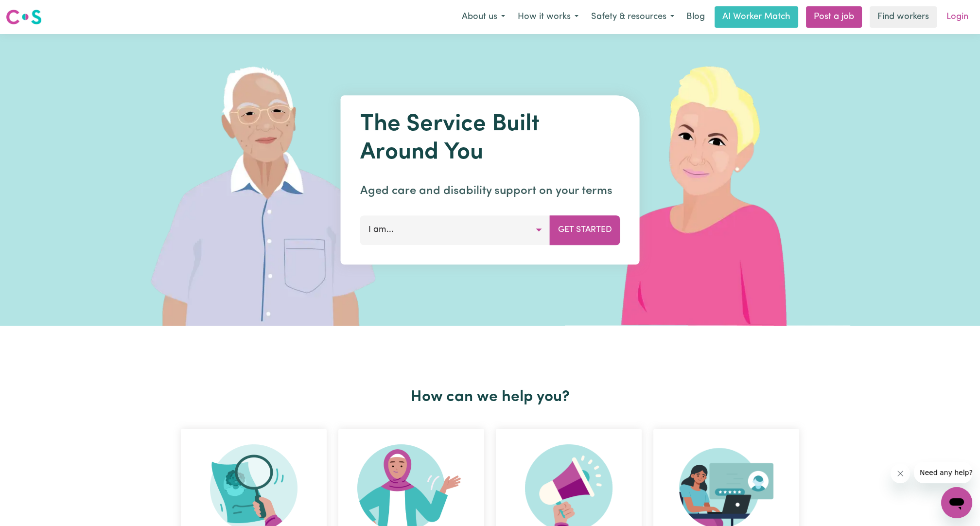 The width and height of the screenshot is (980, 526). Describe the element at coordinates (455, 230) in the screenshot. I see `button: I am...` at that location.